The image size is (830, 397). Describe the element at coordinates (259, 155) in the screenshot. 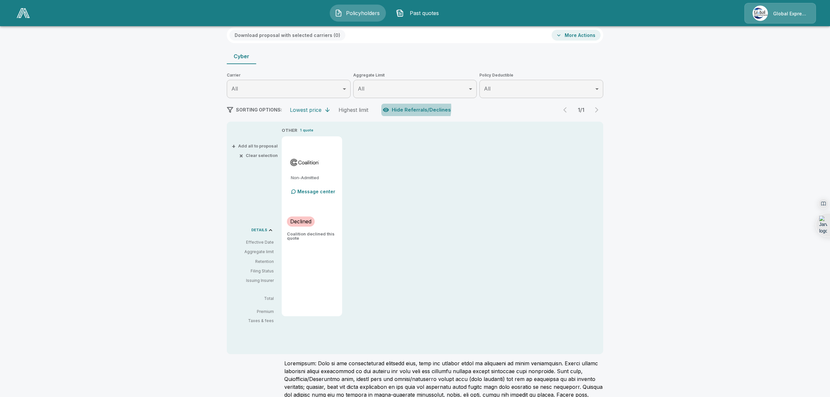

I see `button: ×Clear selection` at that location.